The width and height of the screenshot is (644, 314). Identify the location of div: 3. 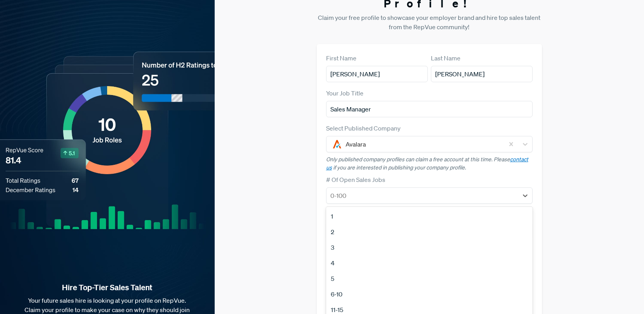
(429, 247).